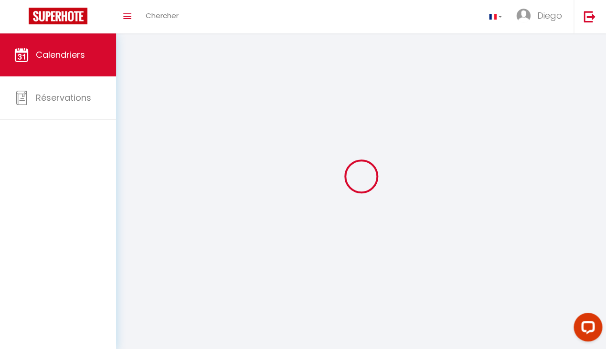  Describe the element at coordinates (549, 15) in the screenshot. I see `span: Diego` at that location.